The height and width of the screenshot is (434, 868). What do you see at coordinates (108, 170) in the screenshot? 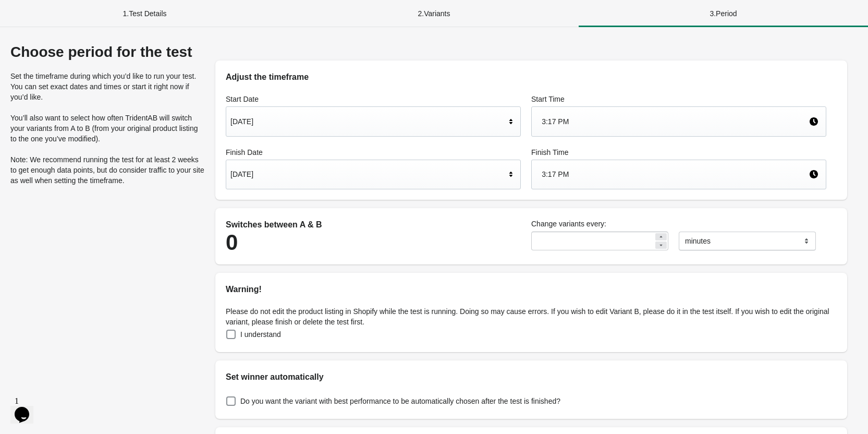
I see `p: Note: We recommend running the test for at least 2 weeks to get enough data points, but do consid...` at bounding box center [108, 170].